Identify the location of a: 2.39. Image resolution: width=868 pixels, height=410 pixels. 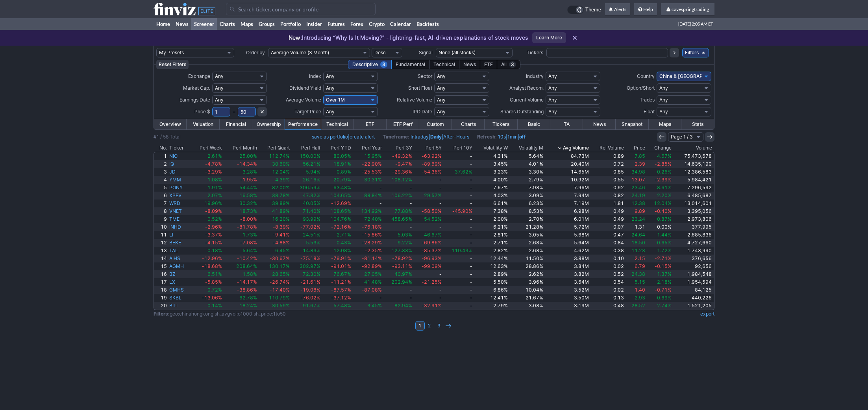
(636, 164).